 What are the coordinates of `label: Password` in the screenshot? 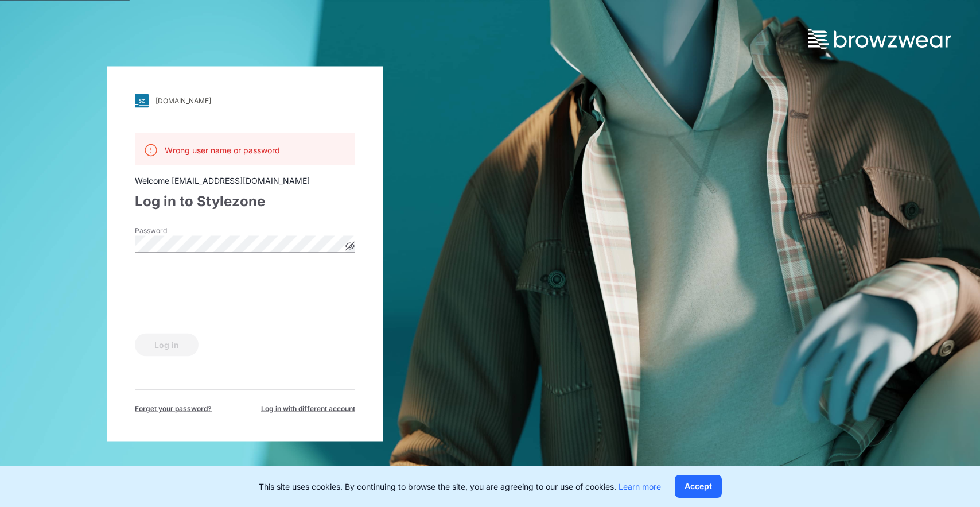 It's located at (175, 230).